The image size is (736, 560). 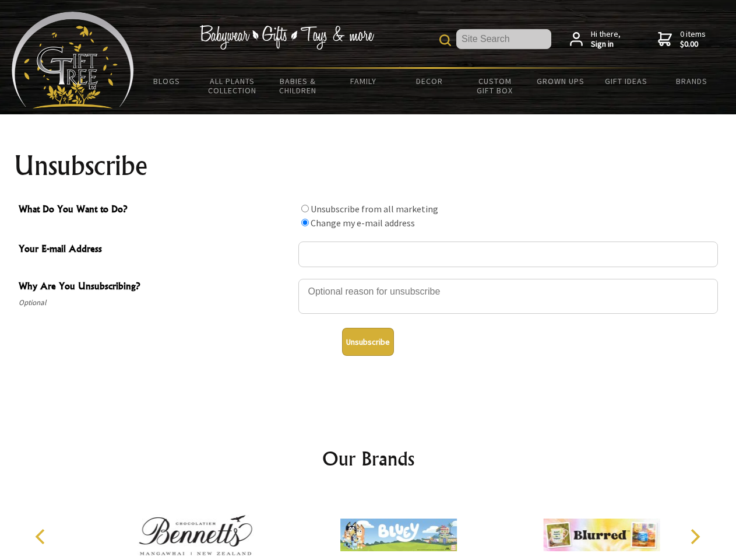 I want to click on img: Babyware - Gifts - Toys and more..., so click(x=73, y=60).